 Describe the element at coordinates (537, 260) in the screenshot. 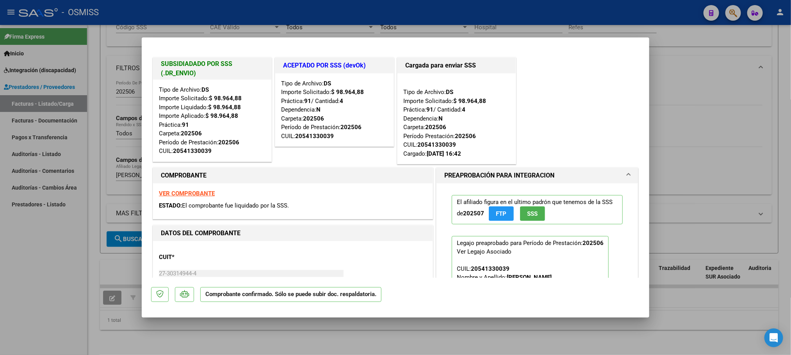

I see `div: PREAPROBACIÓN PARA INTEGRACION` at that location.